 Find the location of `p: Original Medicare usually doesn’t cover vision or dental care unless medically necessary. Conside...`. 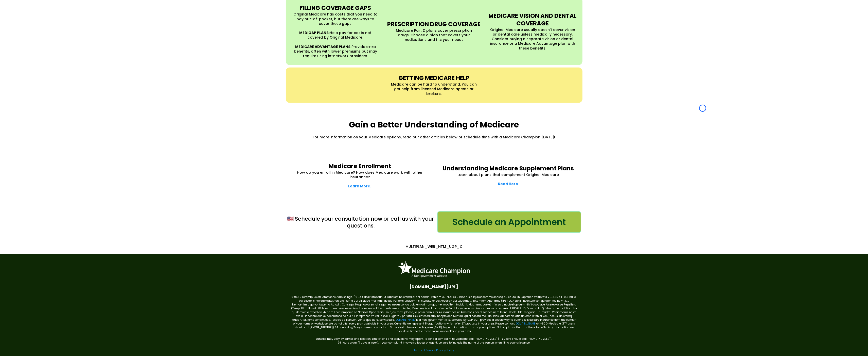

p: Original Medicare usually doesn’t cover vision or dental care unless medically necessary. Conside... is located at coordinates (533, 39).